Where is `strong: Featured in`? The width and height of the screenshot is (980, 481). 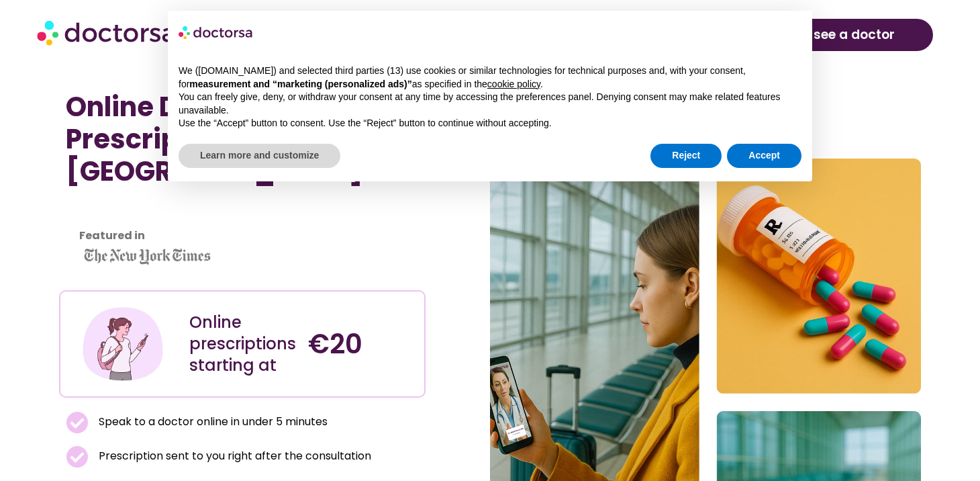
strong: Featured in is located at coordinates (112, 235).